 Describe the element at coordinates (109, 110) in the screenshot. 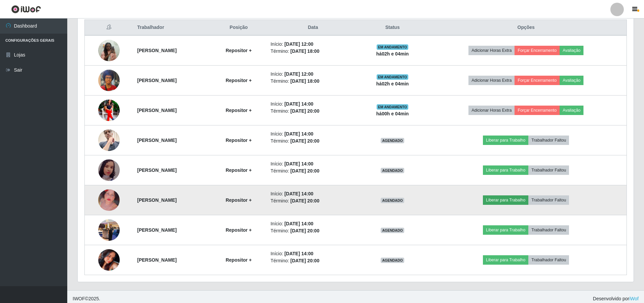

I see `img: 1751311767272.jpeg` at that location.